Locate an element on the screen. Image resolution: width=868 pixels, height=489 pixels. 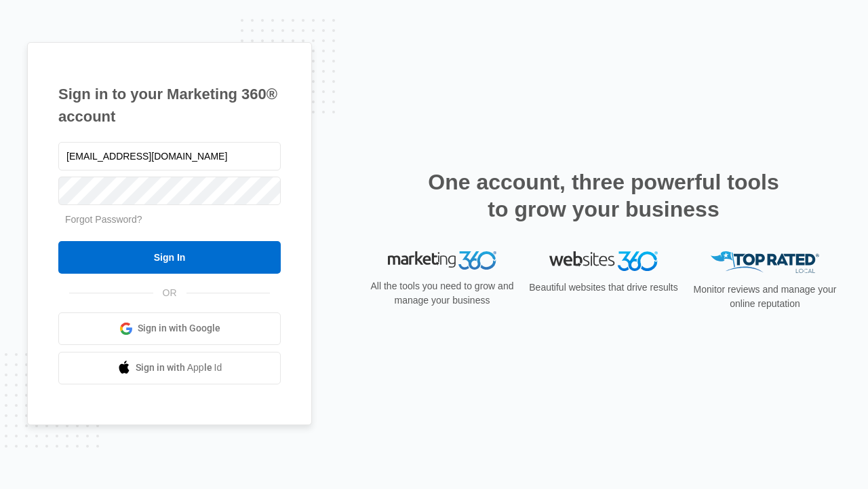
img: Top Rated Local is located at coordinates (766, 262).